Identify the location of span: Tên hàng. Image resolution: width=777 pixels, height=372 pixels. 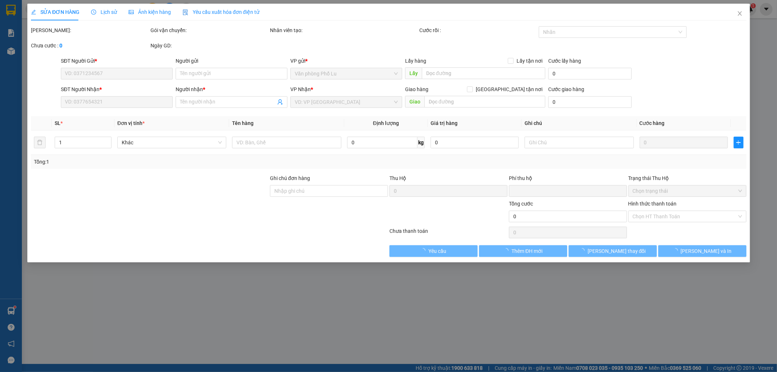
(242, 123).